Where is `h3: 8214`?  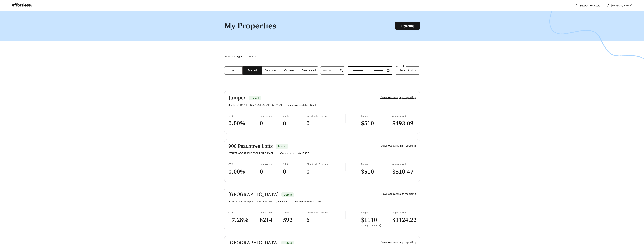
h3: 8214 is located at coordinates (271, 220).